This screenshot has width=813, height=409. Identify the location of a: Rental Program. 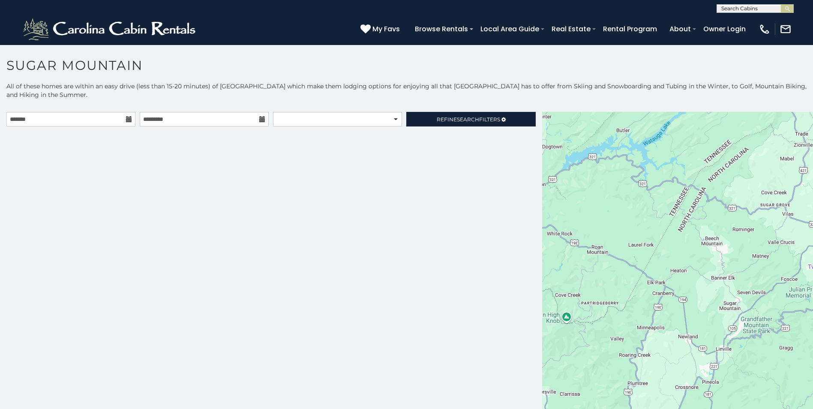
(630, 29).